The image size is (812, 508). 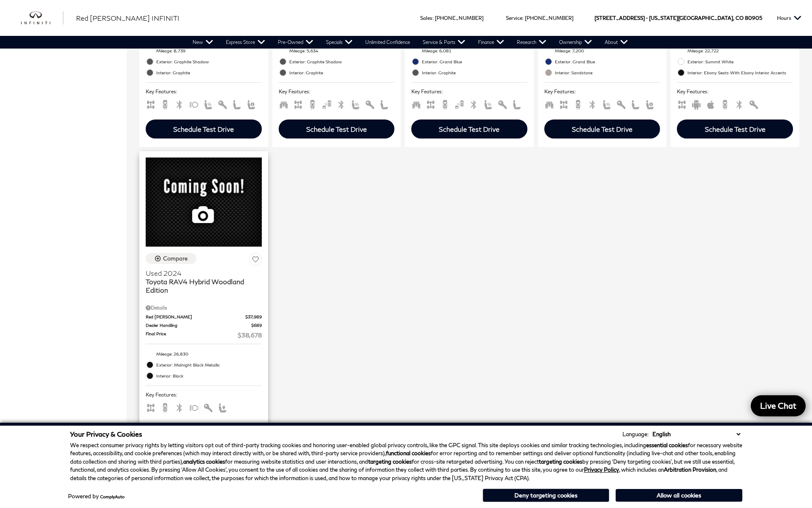 I want to click on span: Exterior: Summit White, so click(x=740, y=62).